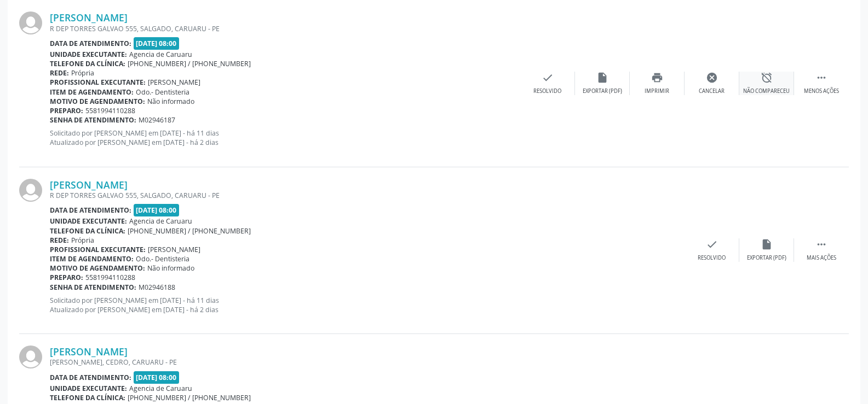 The width and height of the screenshot is (868, 404). I want to click on i: alarm_off, so click(766, 78).